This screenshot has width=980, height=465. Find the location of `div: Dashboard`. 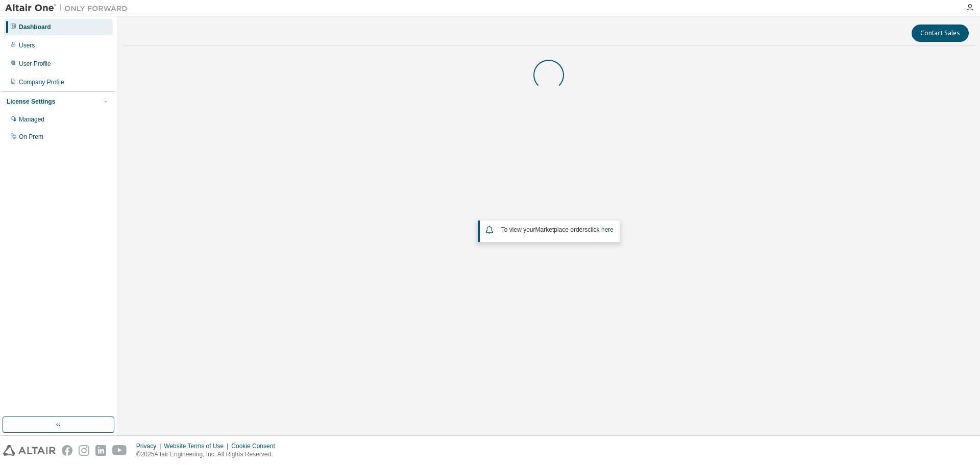

div: Dashboard is located at coordinates (34, 27).